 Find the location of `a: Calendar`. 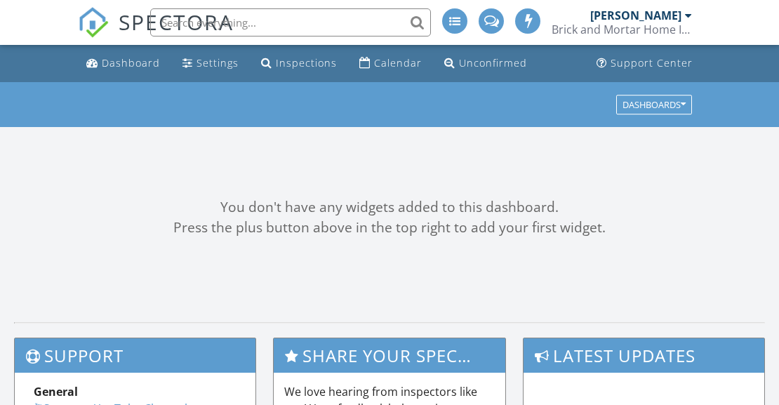

a: Calendar is located at coordinates (390, 63).